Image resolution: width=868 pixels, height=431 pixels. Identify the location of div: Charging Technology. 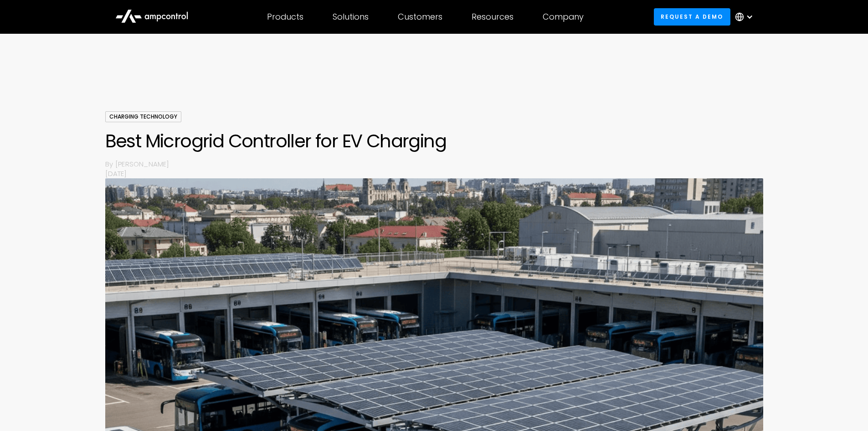
(143, 117).